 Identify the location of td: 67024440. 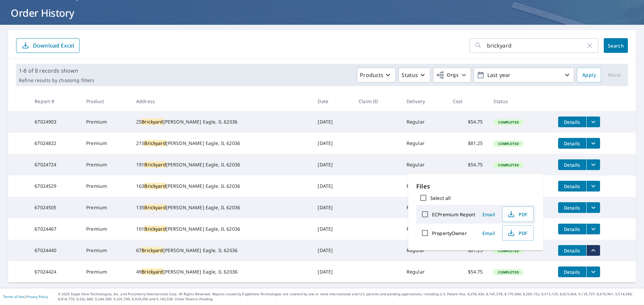
(55, 250).